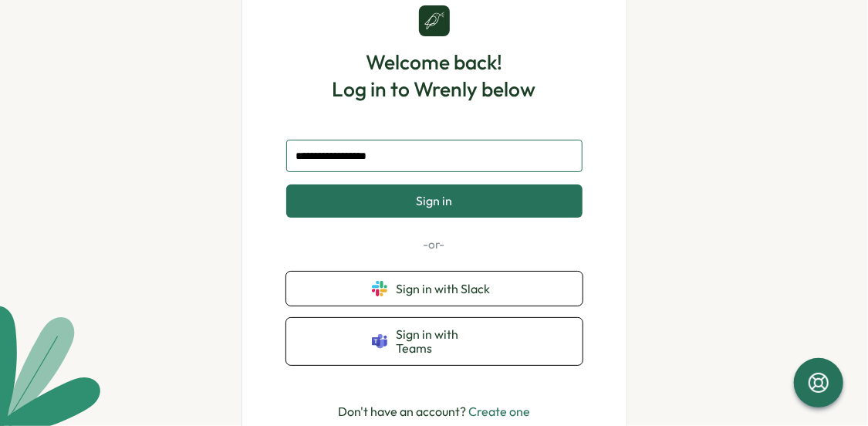 The width and height of the screenshot is (868, 426). Describe the element at coordinates (434, 341) in the screenshot. I see `button: Sign in with Teams` at that location.